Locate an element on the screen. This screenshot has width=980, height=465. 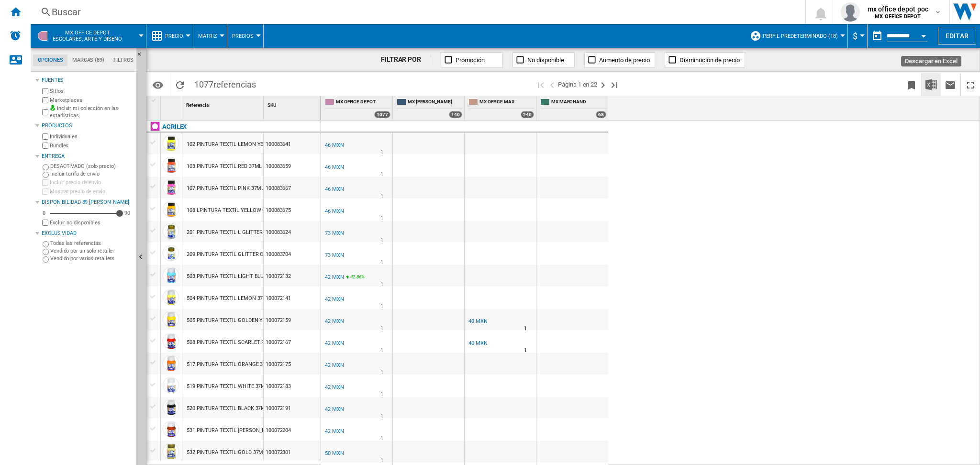
div: Productos is located at coordinates (87, 126).